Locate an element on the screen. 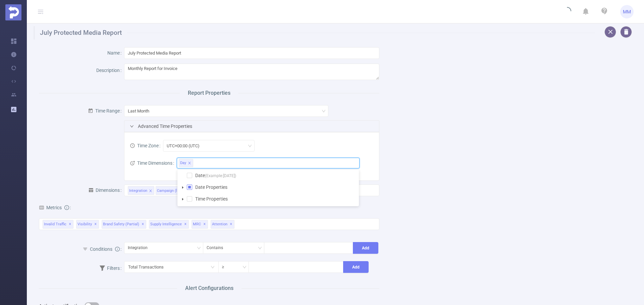  li: Campaign (l1) is located at coordinates (171, 190).